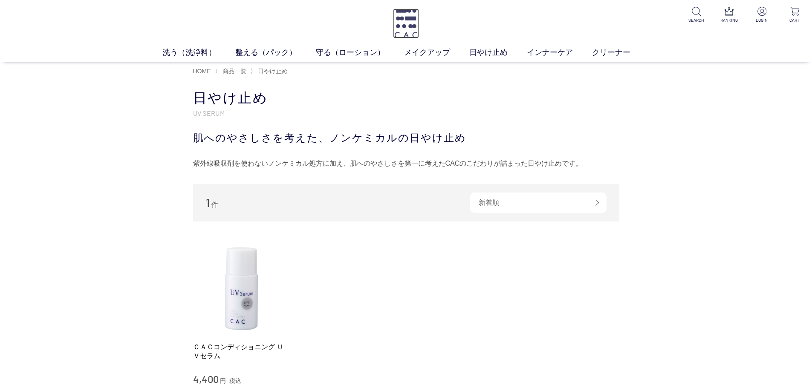  Describe the element at coordinates (559, 52) in the screenshot. I see `a: インナーケア` at that location.